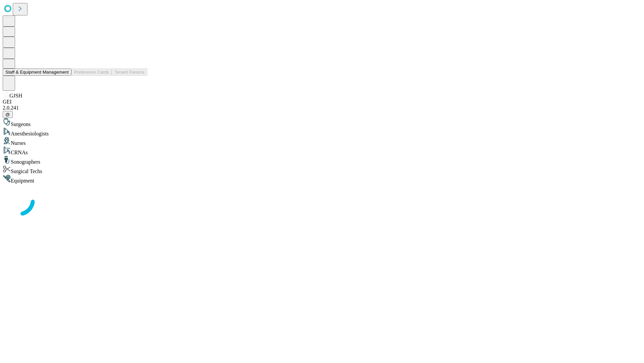 The image size is (644, 363). What do you see at coordinates (322, 160) in the screenshot?
I see `div: Sonographers` at bounding box center [322, 160].